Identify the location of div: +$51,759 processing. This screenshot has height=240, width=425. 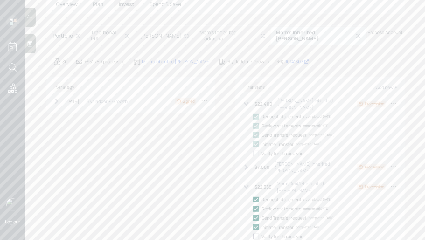
(105, 61).